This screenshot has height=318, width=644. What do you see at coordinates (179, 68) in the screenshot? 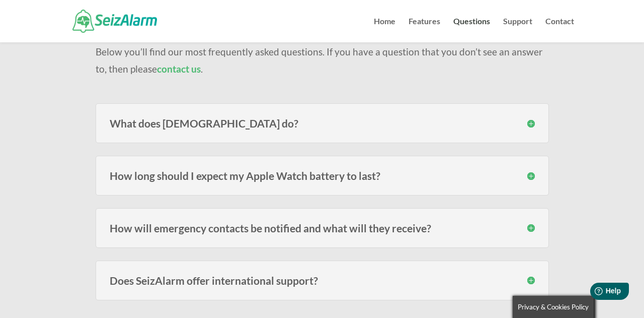
I see `a: contact us` at bounding box center [179, 68].